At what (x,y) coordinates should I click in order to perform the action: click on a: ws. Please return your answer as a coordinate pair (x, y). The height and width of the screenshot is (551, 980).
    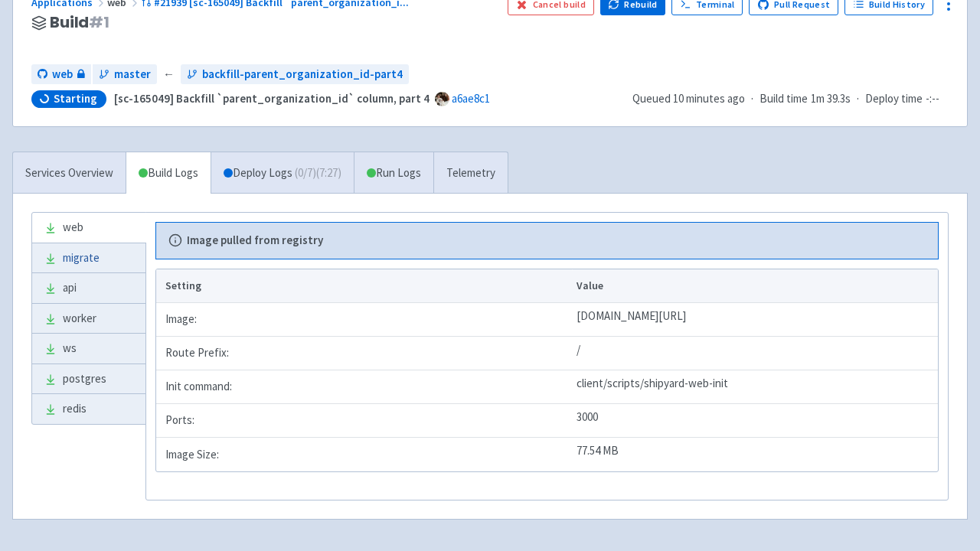
    Looking at the image, I should click on (89, 348).